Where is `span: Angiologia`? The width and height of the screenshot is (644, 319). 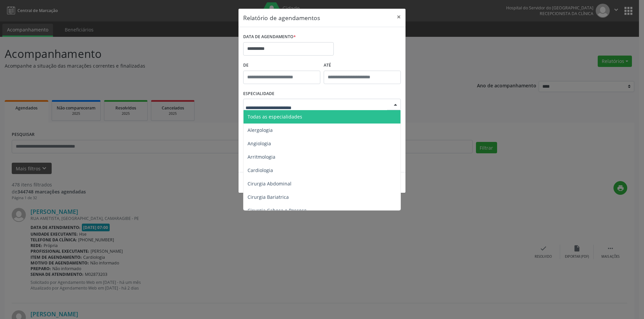
span: Angiologia is located at coordinates (259, 143).